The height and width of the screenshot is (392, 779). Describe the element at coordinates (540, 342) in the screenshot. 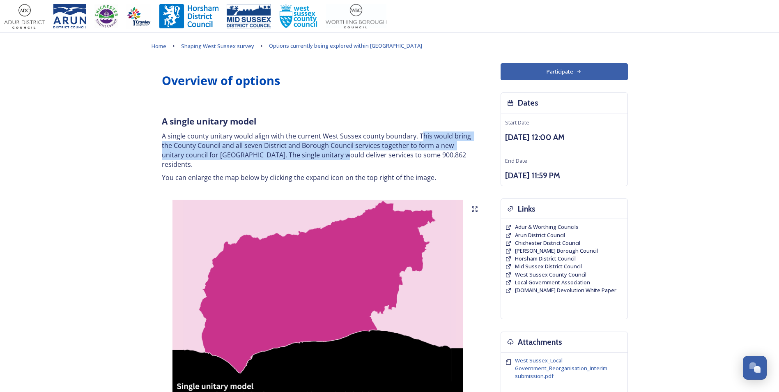

I see `h3: Attachments` at that location.